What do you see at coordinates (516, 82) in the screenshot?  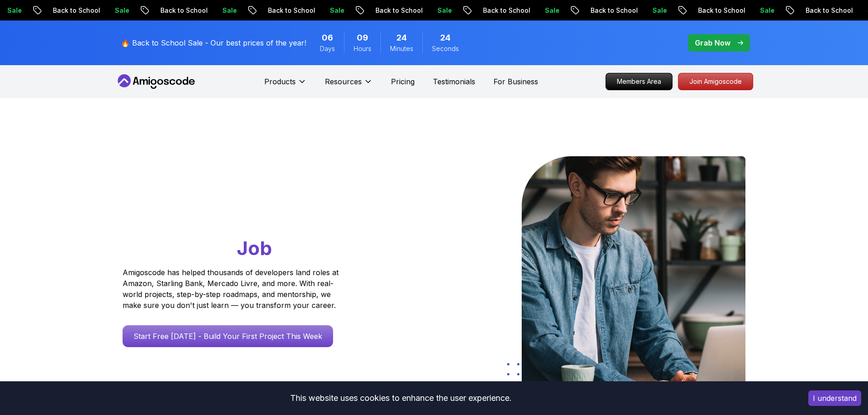 I see `a: For Business` at bounding box center [516, 82].